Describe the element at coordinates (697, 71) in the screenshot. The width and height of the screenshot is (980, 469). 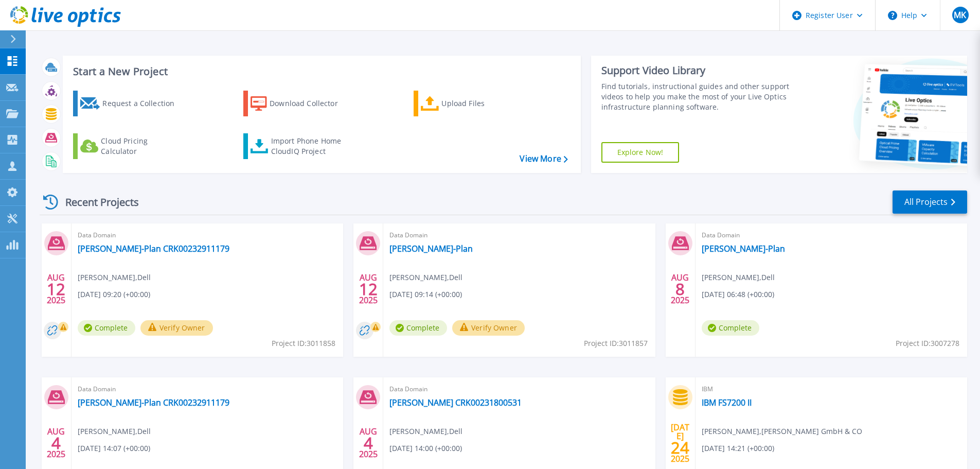
I see `div: Support Video Library` at that location.